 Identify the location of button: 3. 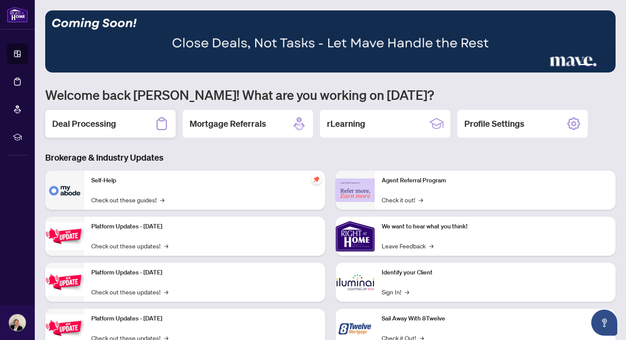
(586, 66).